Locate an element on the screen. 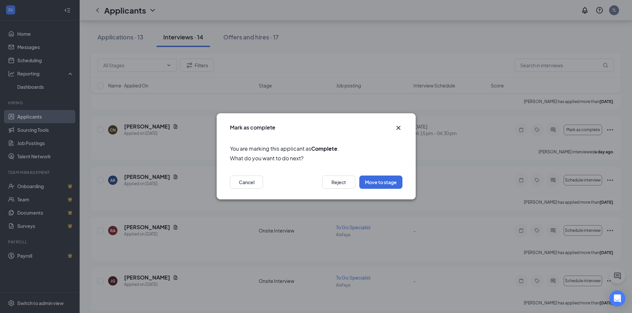 This screenshot has height=313, width=632. button: Cancel is located at coordinates (246, 183).